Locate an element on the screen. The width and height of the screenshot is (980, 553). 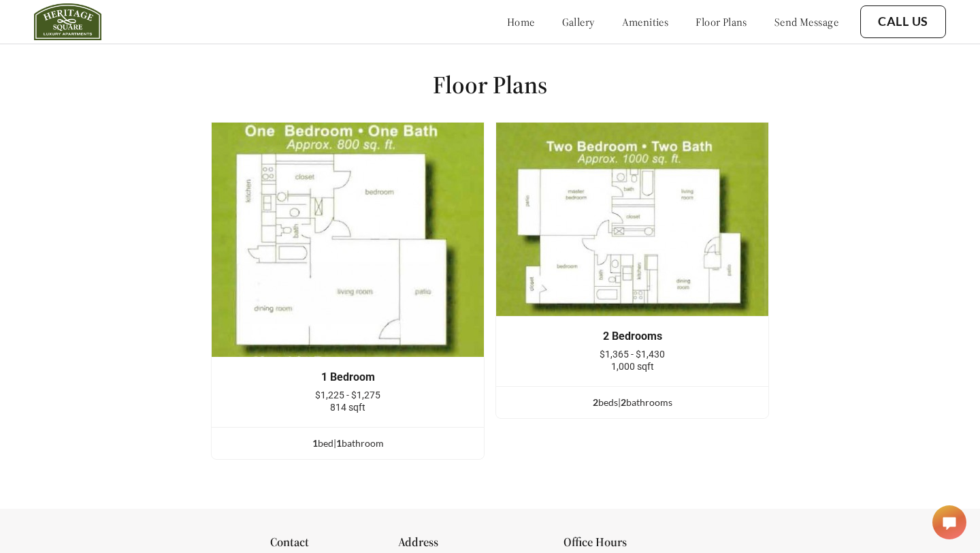
span: 1,000 sqft is located at coordinates (633, 366).